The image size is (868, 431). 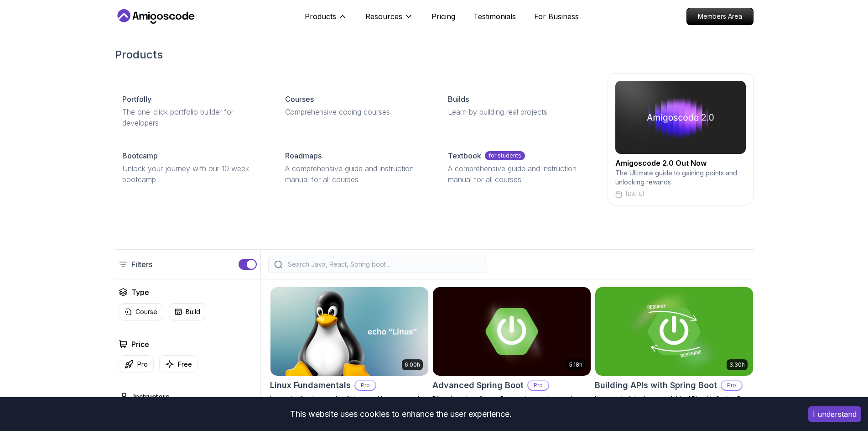 I want to click on p: Resources, so click(x=384, y=17).